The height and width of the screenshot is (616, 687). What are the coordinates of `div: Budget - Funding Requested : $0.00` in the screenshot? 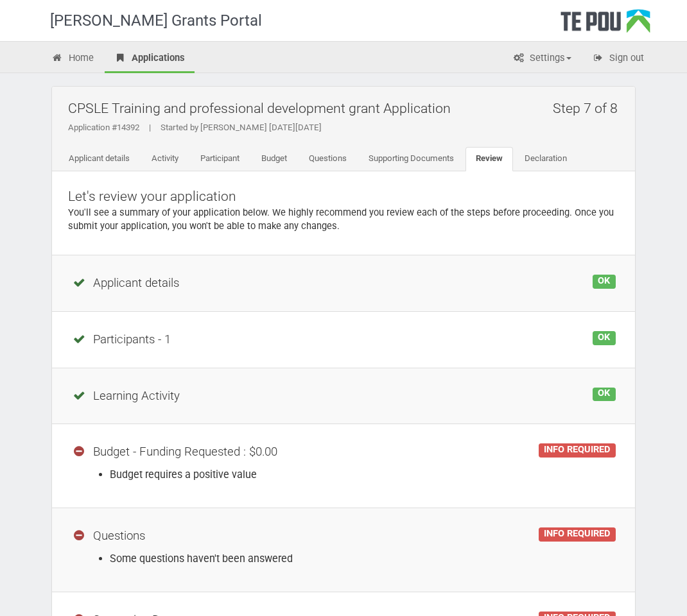 It's located at (344, 452).